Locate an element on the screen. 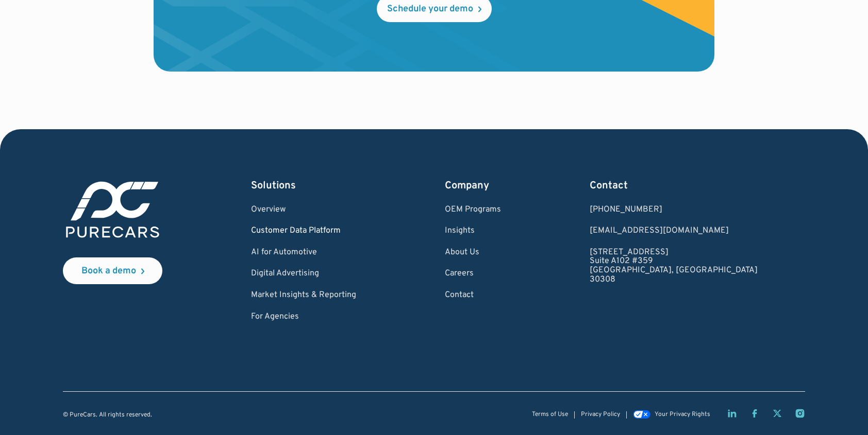 This screenshot has width=868, height=435. div: Contact is located at coordinates (674, 186).